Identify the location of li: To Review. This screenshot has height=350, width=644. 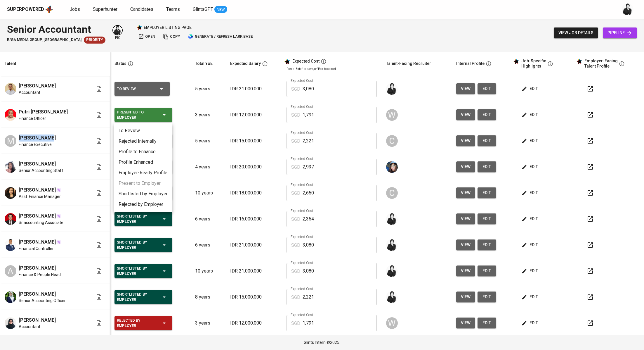
(143, 130).